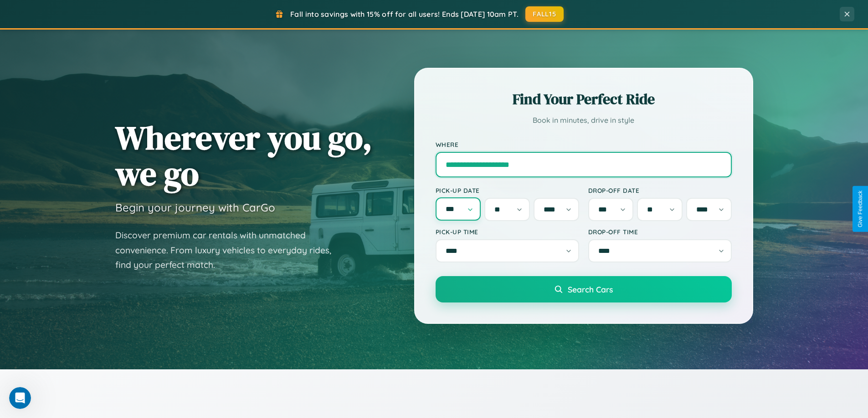 This screenshot has width=868, height=418. What do you see at coordinates (229, 250) in the screenshot?
I see `p: Discover premium car rentals with unmatched convenience. From luxury vehicles to everyday rides, ...` at bounding box center [229, 250].